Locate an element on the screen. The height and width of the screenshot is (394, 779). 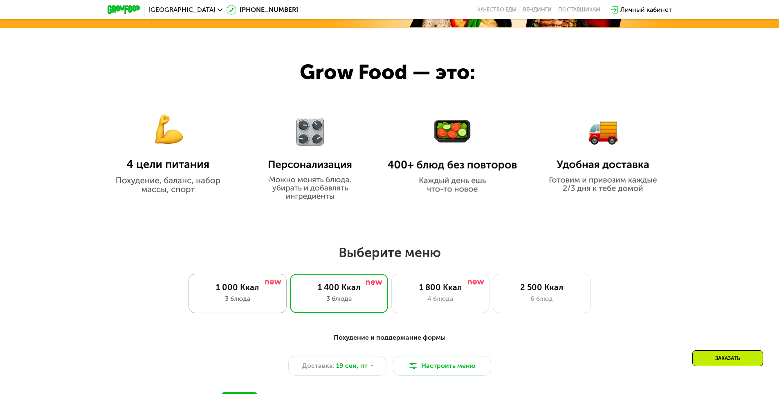
div: 1 400 Ккал is located at coordinates (339, 288).